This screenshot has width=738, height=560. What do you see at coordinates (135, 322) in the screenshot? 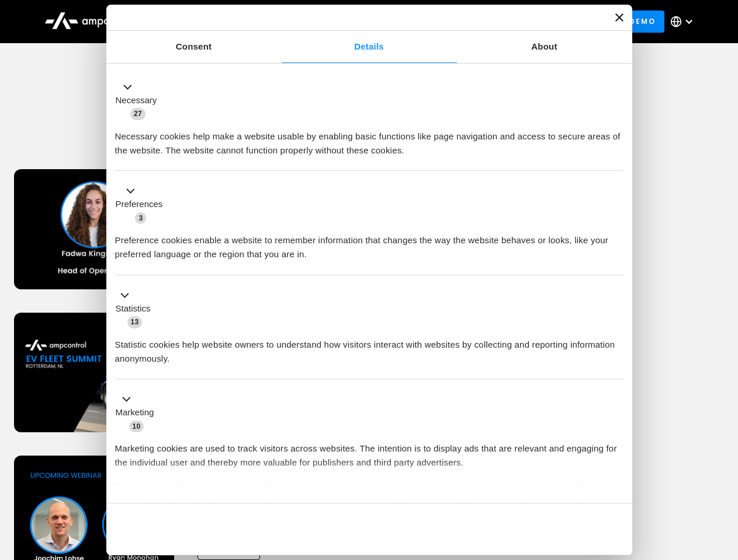
I see `span: 13` at bounding box center [135, 322].